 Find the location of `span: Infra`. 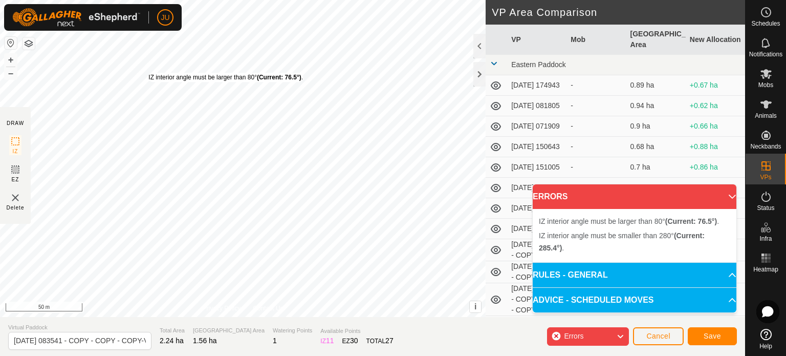

span: Infra is located at coordinates (765, 238).